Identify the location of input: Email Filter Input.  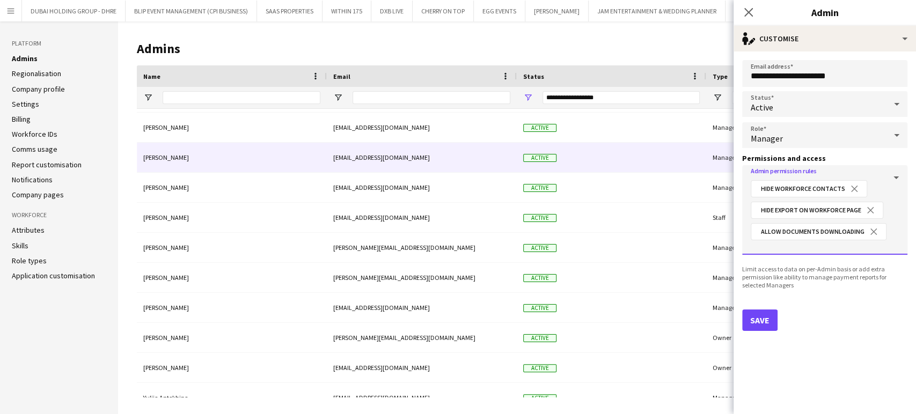
(432, 98).